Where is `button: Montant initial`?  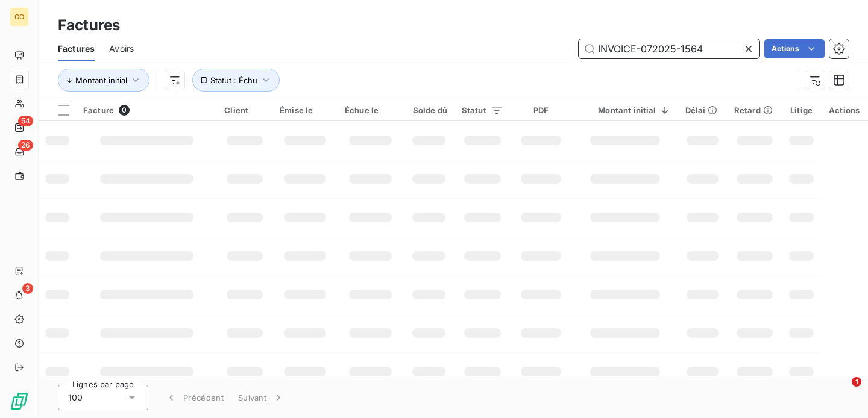
button: Montant initial is located at coordinates (104, 81).